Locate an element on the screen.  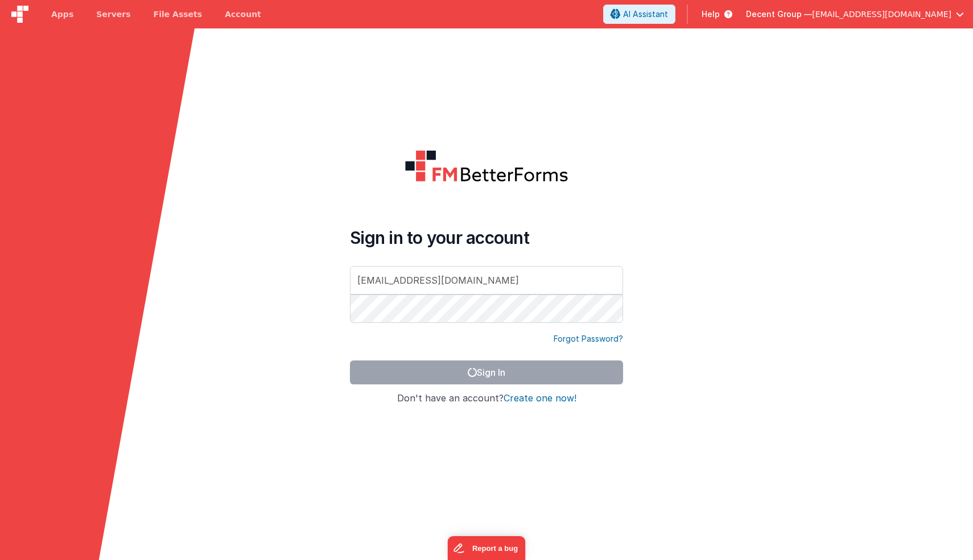
a: Forgot Password? is located at coordinates (588, 339).